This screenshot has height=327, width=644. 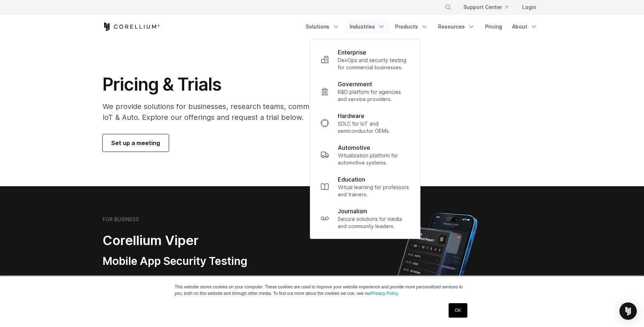 What do you see at coordinates (195, 240) in the screenshot?
I see `h2: Corellium Viper` at bounding box center [195, 240].